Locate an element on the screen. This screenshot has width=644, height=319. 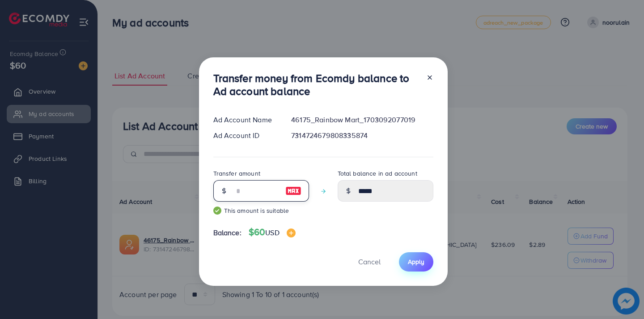
img: guide is located at coordinates (217, 210).